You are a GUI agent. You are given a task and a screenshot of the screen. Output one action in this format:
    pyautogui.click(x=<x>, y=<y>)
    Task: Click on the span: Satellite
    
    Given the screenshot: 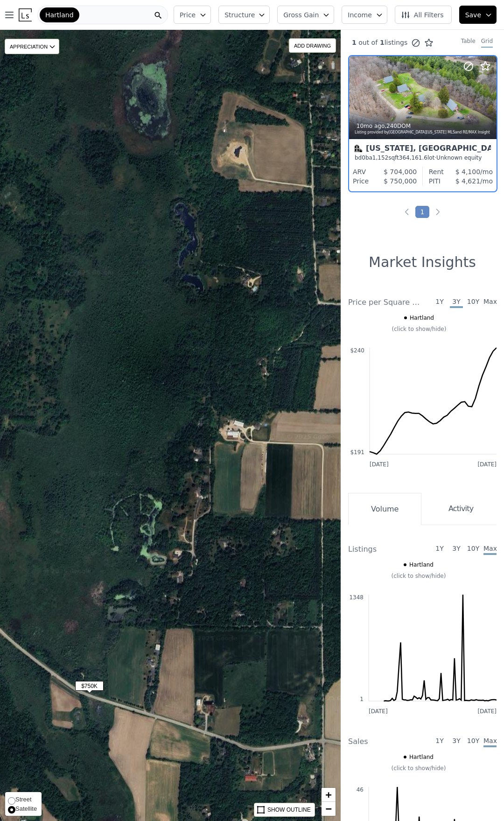 What is the action you would take?
    pyautogui.click(x=26, y=808)
    